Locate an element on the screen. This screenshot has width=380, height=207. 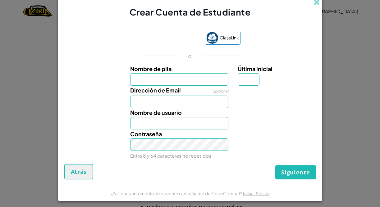
span: Nombre de pila is located at coordinates (151, 69).